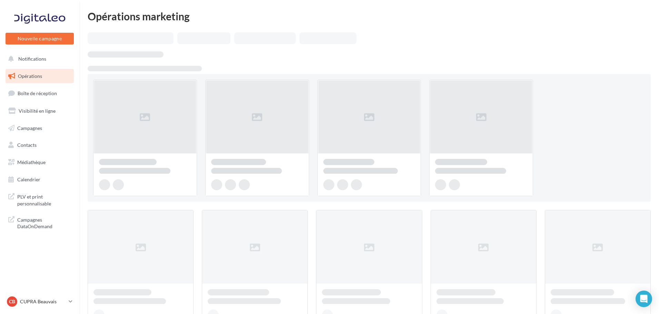 The width and height of the screenshot is (659, 314). I want to click on a: Contacts, so click(40, 145).